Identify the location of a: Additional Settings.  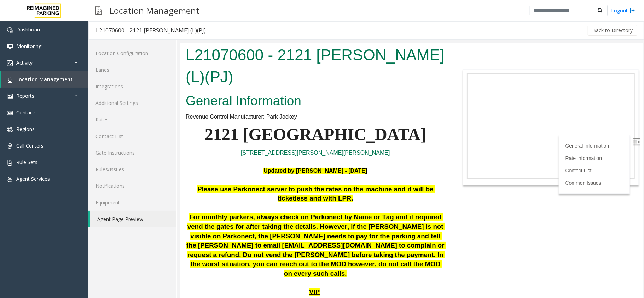
(132, 102).